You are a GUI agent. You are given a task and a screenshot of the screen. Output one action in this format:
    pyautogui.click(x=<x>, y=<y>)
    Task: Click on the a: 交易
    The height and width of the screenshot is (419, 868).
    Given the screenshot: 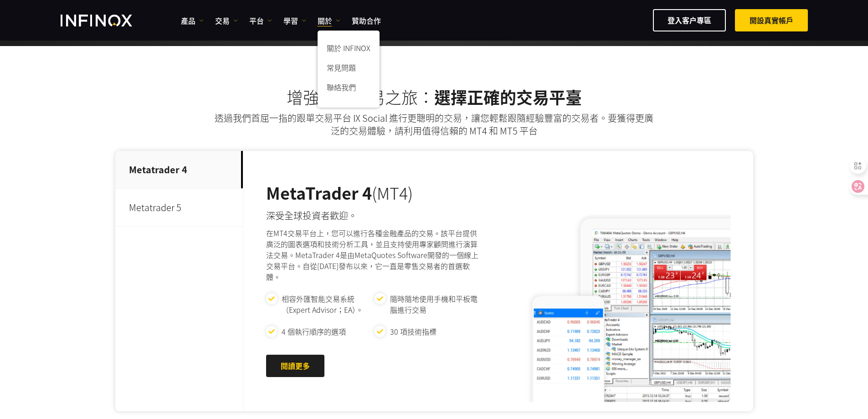 What is the action you would take?
    pyautogui.click(x=226, y=21)
    